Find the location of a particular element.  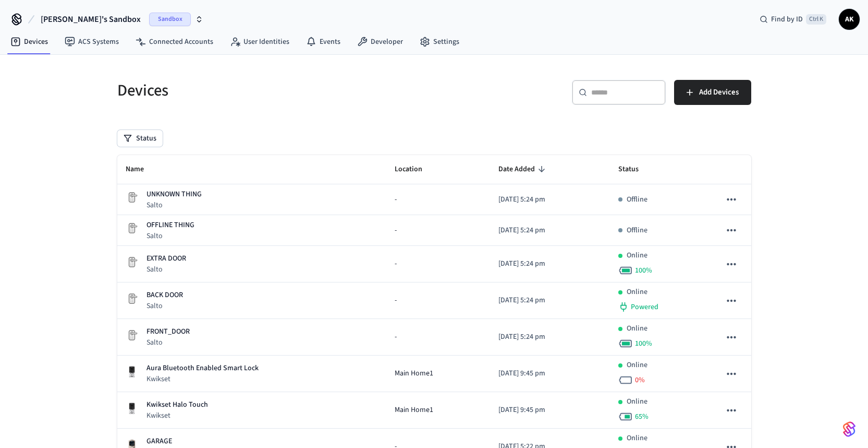

span: Ctrl K is located at coordinates (816, 19).